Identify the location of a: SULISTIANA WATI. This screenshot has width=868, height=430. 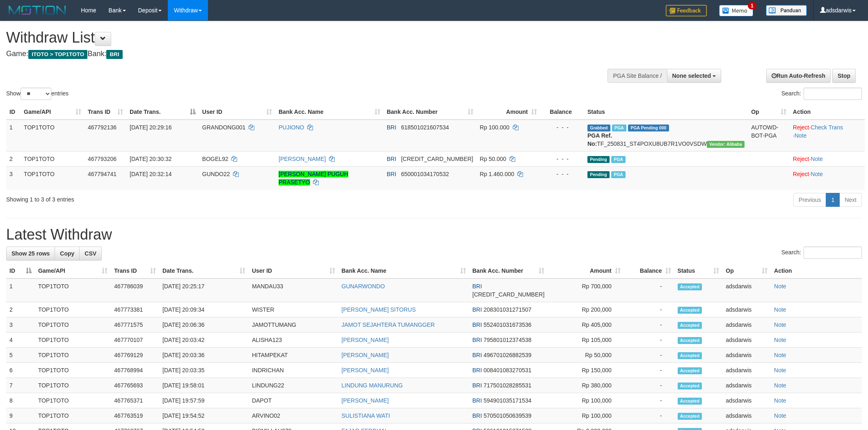
(366, 416).